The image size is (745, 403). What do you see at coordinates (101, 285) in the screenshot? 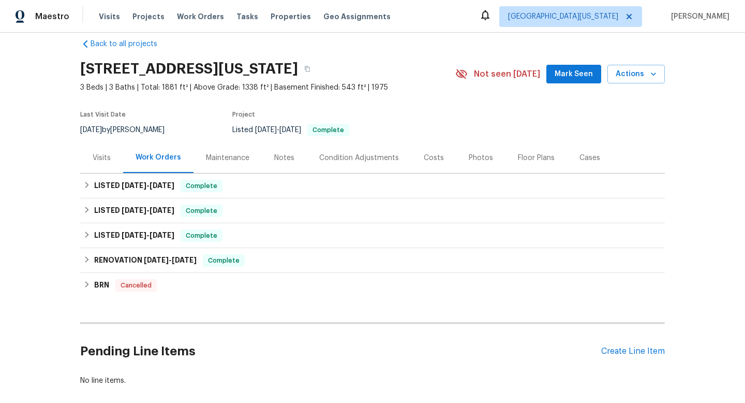
I see `h6: BRN` at bounding box center [101, 285].